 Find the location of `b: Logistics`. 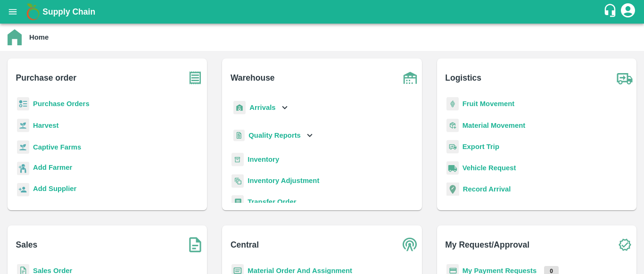

b: Logistics is located at coordinates (463, 78).